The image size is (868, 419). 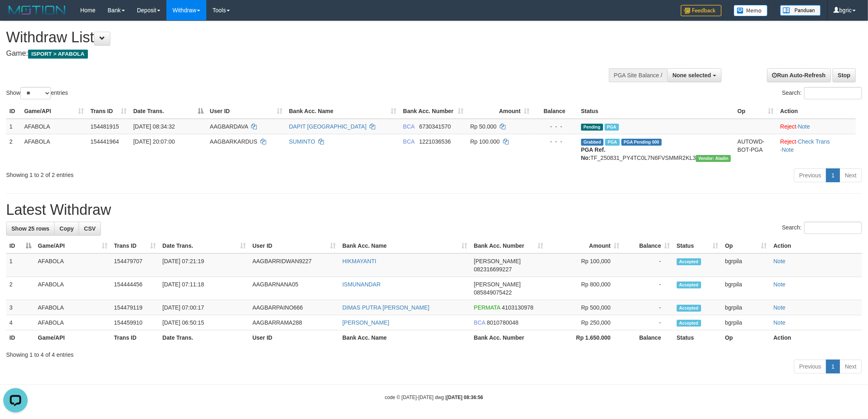 I want to click on a: Run Auto-Refresh, so click(x=798, y=75).